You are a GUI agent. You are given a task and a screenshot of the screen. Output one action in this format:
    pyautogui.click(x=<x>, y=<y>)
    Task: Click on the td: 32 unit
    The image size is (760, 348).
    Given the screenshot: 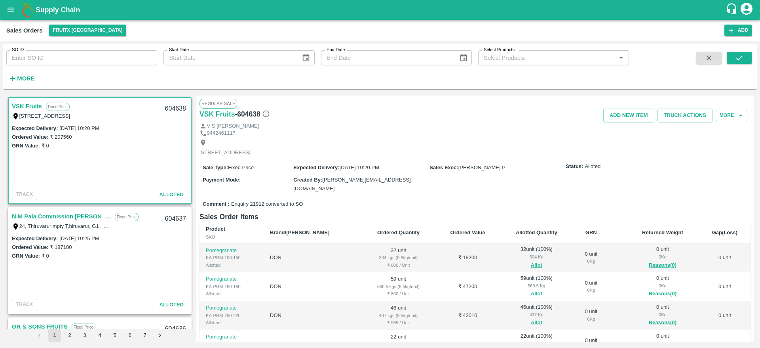 What is the action you would take?
    pyautogui.click(x=398, y=257)
    